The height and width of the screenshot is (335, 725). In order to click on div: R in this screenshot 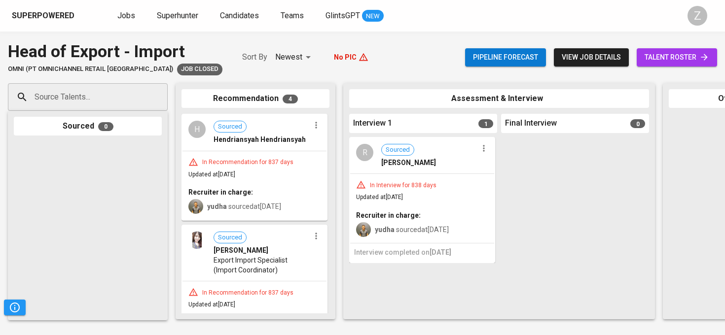, I will do `click(364, 152)`.